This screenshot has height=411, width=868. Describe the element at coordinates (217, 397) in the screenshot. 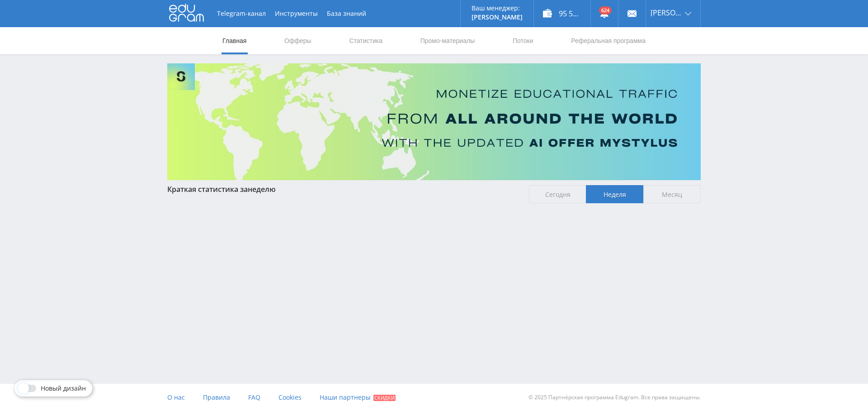

I see `a: Правила` at that location.